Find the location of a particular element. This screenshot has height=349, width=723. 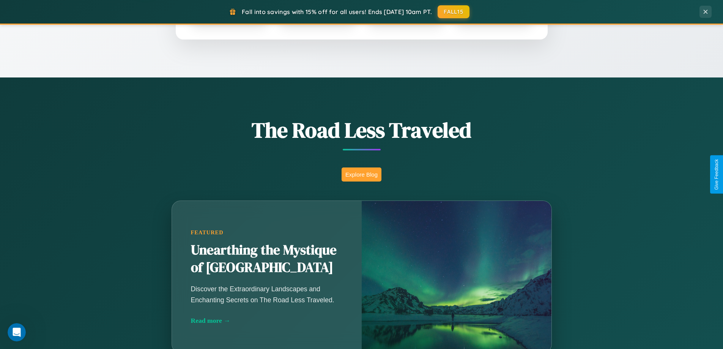

p: Discover the Extraordinary Landscapes and Enchanting Secrets on The Road Less Traveled. is located at coordinates (267, 294).